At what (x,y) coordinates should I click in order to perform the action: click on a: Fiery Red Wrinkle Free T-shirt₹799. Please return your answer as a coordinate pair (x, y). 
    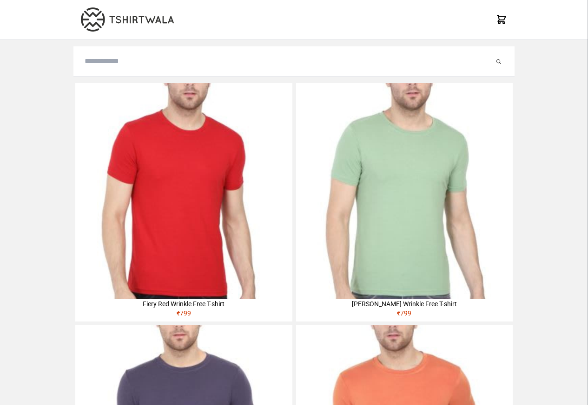
    Looking at the image, I should click on (183, 203).